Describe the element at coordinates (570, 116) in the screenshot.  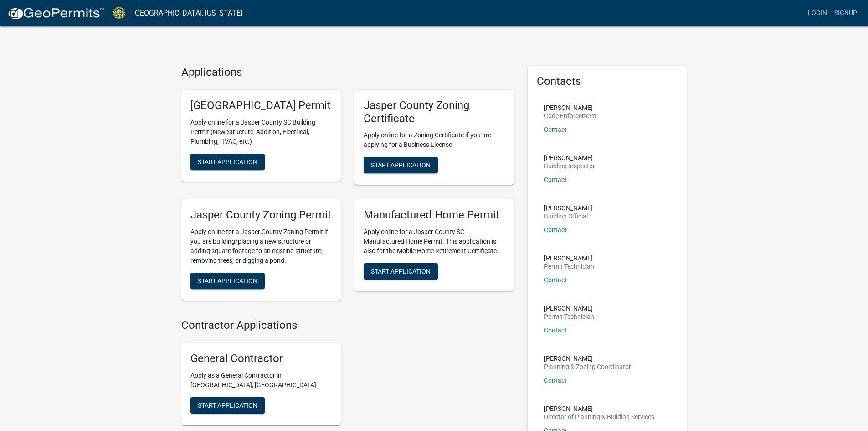
I see `p: Code Enforcement` at that location.